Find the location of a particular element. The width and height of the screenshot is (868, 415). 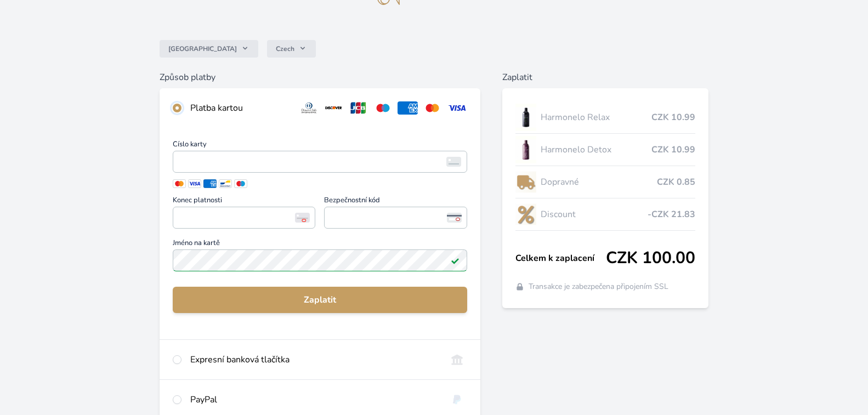

img: Konec platnosti is located at coordinates (302, 218).